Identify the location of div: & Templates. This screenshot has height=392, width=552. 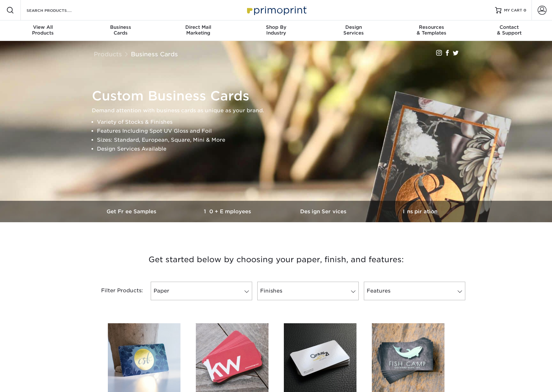
(431, 30).